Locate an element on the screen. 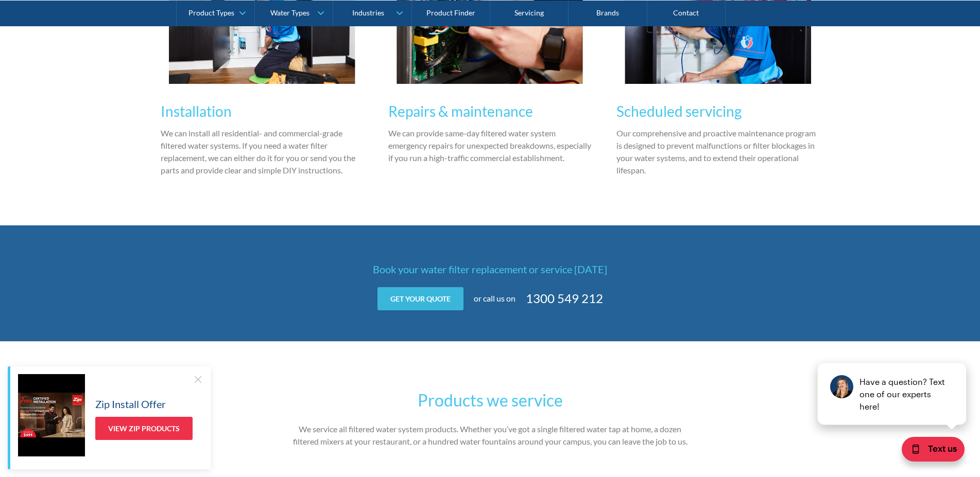  div: Product Types is located at coordinates (211, 12).